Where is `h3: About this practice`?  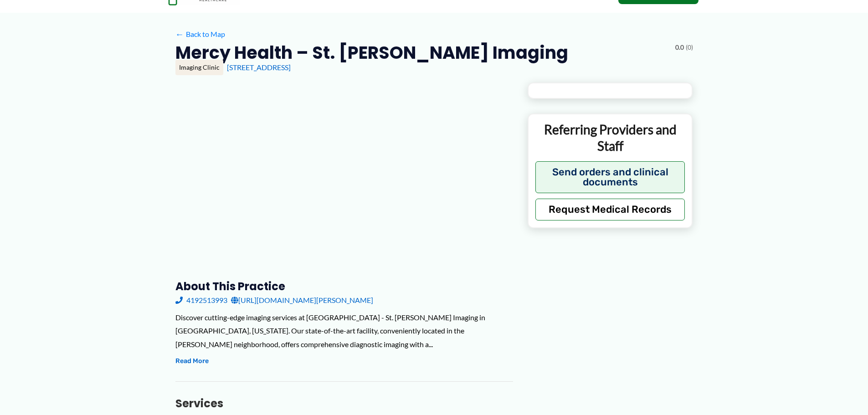
h3: About this practice is located at coordinates (344, 286).